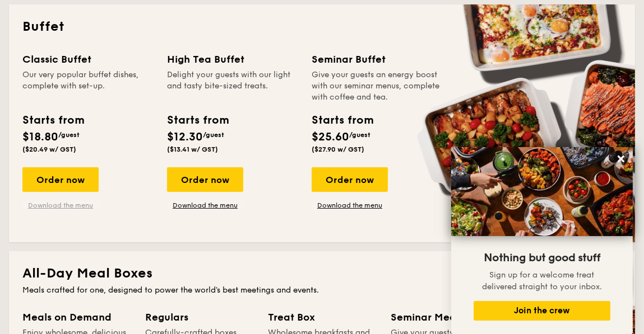  I want to click on h2: Buffet, so click(321, 27).